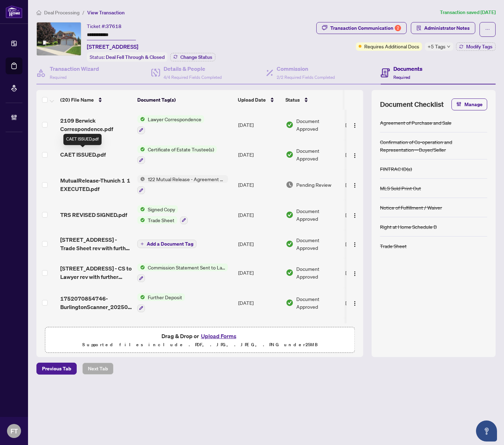  What do you see at coordinates (183, 273) in the screenshot?
I see `button: Status IconCommission Statement Sent to Lawyer` at bounding box center [183, 273].